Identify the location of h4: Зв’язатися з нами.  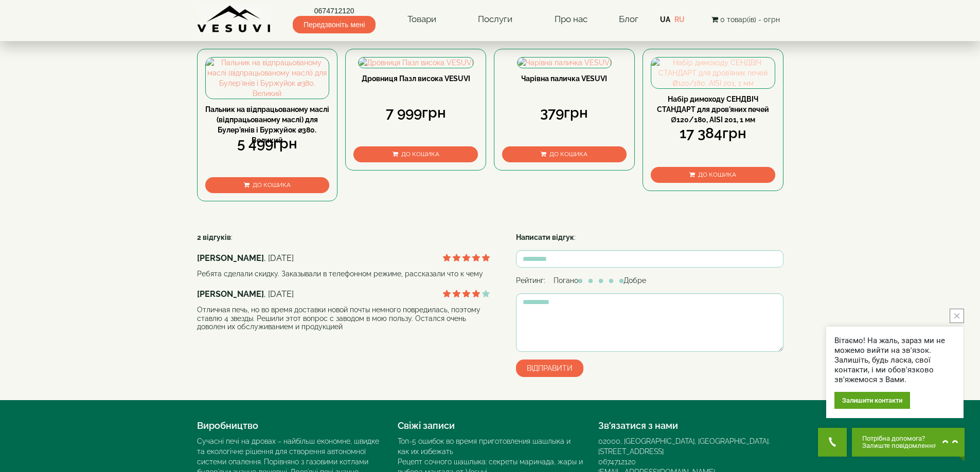
(691, 426).